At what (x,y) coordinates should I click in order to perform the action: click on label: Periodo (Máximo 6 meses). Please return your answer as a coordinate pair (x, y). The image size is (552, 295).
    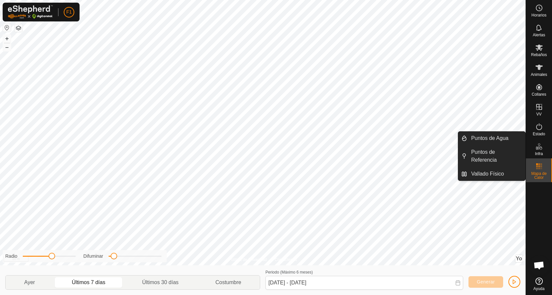
    Looking at the image, I should click on (289, 273).